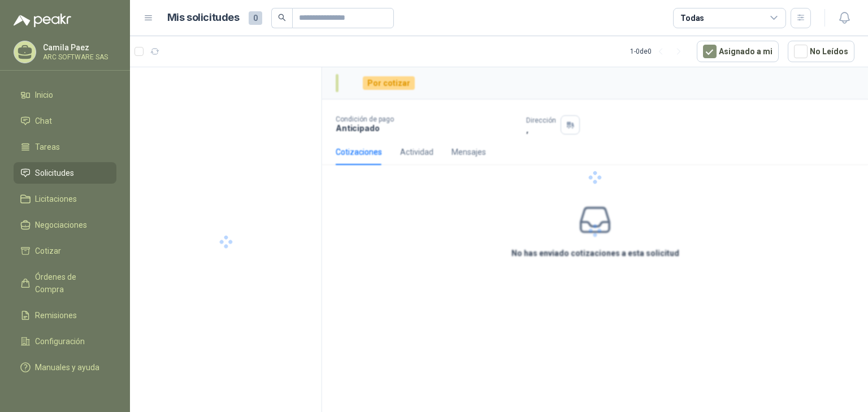 The width and height of the screenshot is (868, 412). I want to click on span: Cotizar, so click(48, 251).